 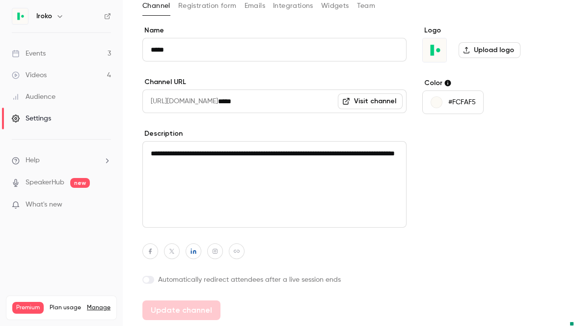 I want to click on section: Logo, so click(x=488, y=44).